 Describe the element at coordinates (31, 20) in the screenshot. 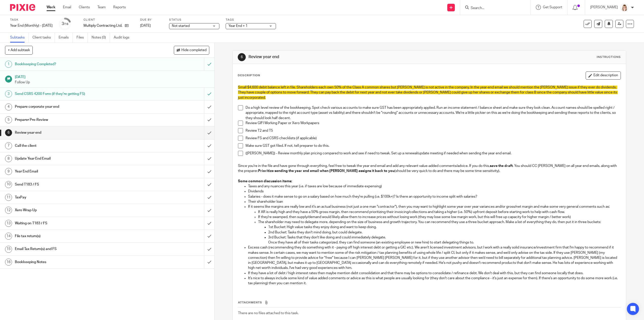

I see `label: Task` at that location.